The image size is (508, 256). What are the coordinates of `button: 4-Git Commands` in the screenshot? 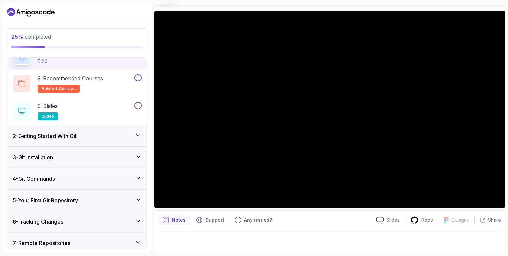 It's located at (77, 179).